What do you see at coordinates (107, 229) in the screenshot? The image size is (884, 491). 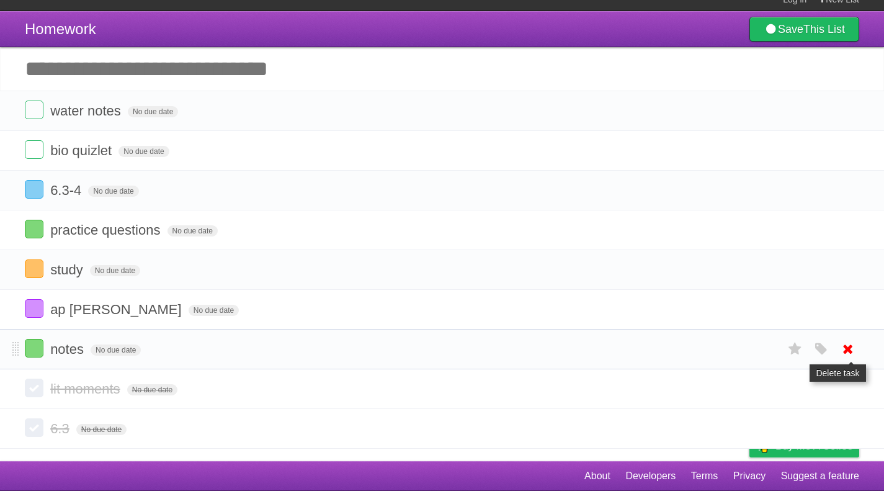 I see `span: practice questions` at bounding box center [107, 229].